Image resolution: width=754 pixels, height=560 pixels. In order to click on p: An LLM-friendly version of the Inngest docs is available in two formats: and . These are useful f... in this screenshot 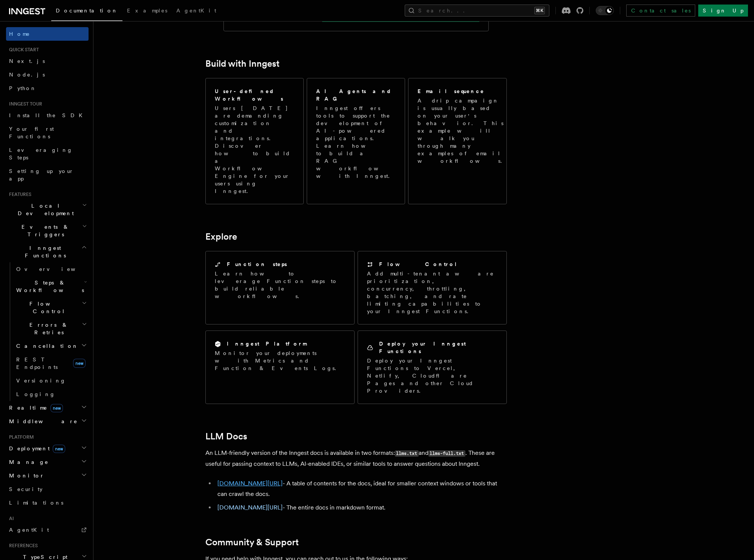, I will do `click(356, 459)`.